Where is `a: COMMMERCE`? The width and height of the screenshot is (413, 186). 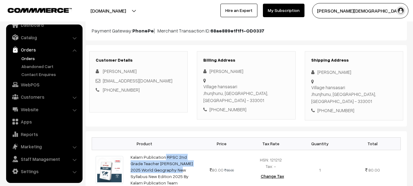 a: COMMMERCE is located at coordinates (34, 10).